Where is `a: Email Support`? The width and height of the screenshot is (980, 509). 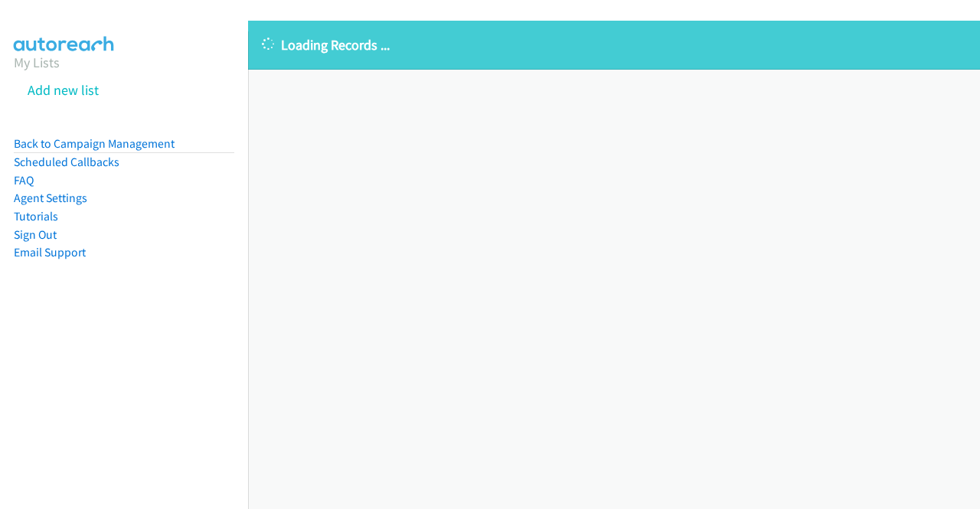
a: Email Support is located at coordinates (49, 252).